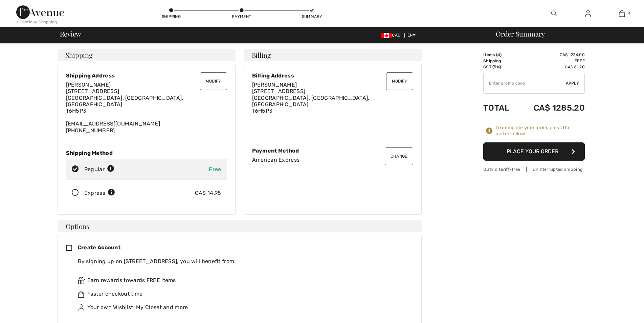 This screenshot has width=644, height=323. I want to click on img: My Info, so click(588, 14).